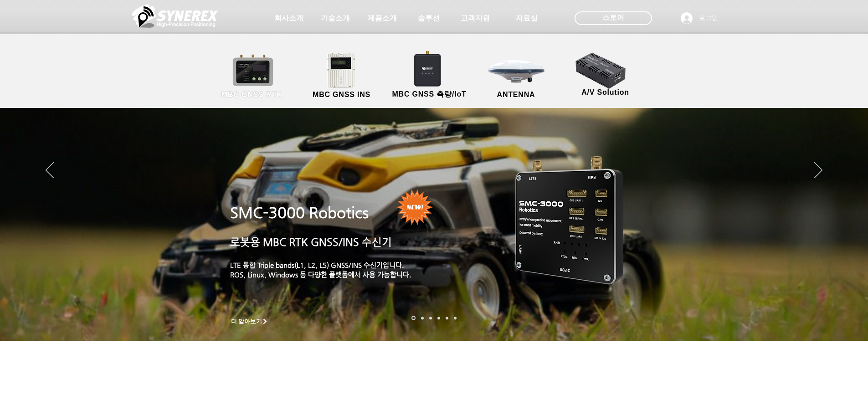 This screenshot has height=415, width=868. Describe the element at coordinates (321, 274) in the screenshot. I see `span: ROS, Linux, Windows 등 다양한 플랫폼에서 사용 가능합니다.` at that location.